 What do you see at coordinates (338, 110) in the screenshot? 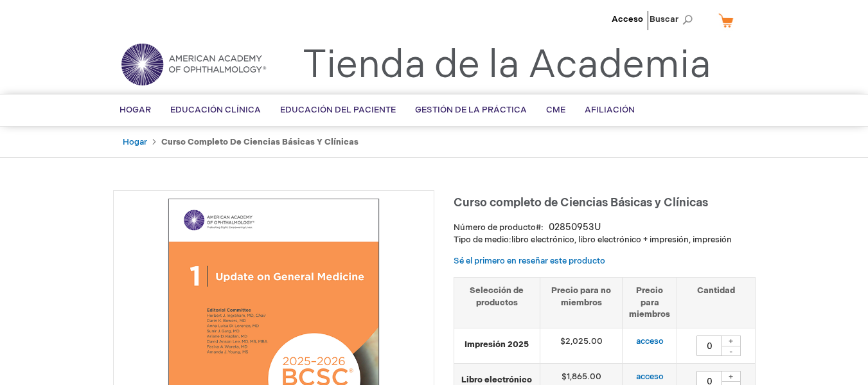
I see `font: Educación del paciente` at bounding box center [338, 110].